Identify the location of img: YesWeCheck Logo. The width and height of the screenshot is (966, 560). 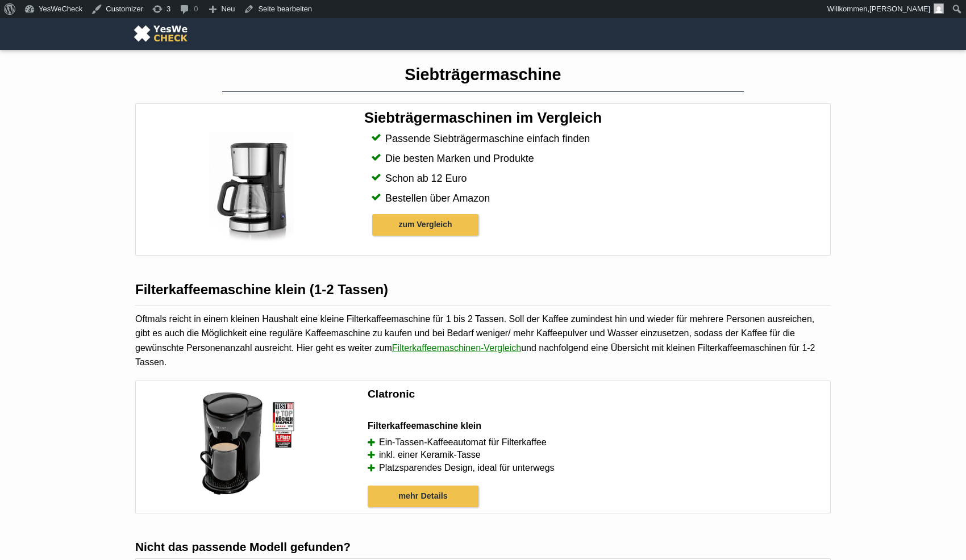
(161, 33).